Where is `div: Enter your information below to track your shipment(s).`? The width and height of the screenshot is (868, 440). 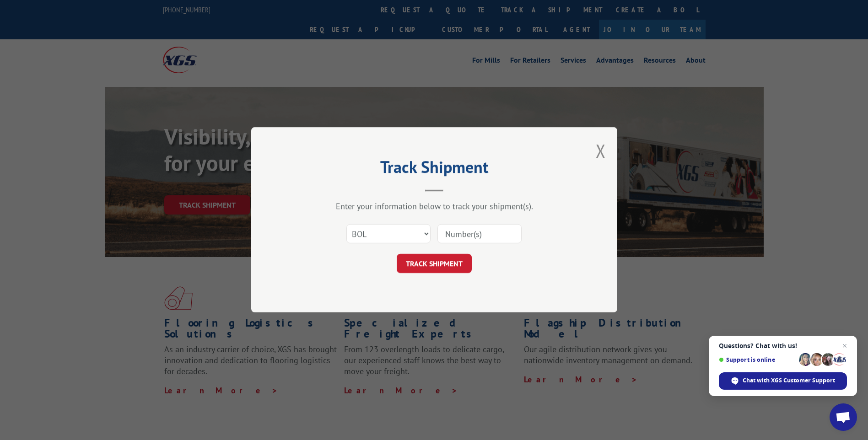
div: Enter your information below to track your shipment(s). is located at coordinates (434, 207).